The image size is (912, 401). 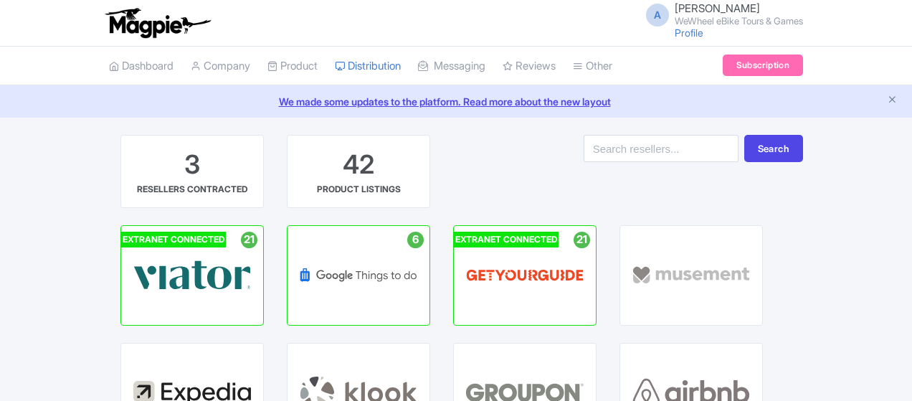 What do you see at coordinates (456, 101) in the screenshot?
I see `a: We made some updates to the platform. Read more about the new layout` at bounding box center [456, 101].